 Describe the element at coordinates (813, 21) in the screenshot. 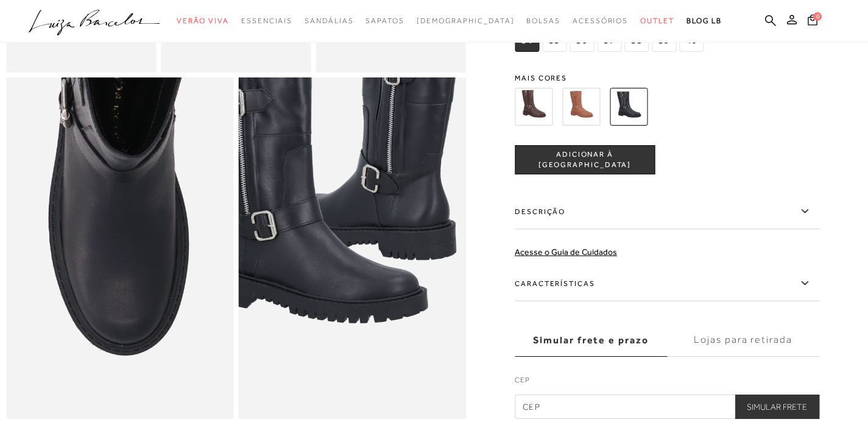

I see `button: 0` at that location.